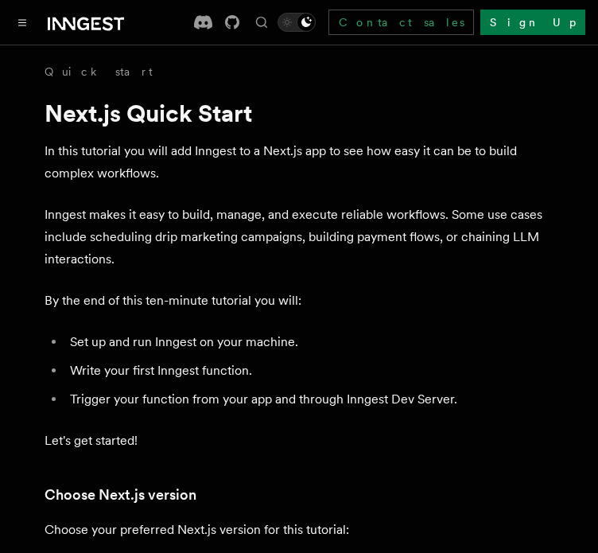  Describe the element at coordinates (401, 22) in the screenshot. I see `a: Contact sales` at that location.